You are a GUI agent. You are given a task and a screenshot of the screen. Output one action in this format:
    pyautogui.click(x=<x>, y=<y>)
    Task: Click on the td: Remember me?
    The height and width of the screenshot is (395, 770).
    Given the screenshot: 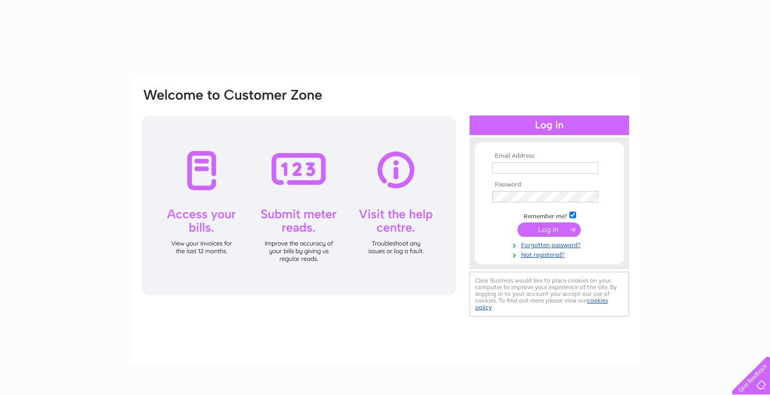 What is the action you would take?
    pyautogui.click(x=549, y=215)
    